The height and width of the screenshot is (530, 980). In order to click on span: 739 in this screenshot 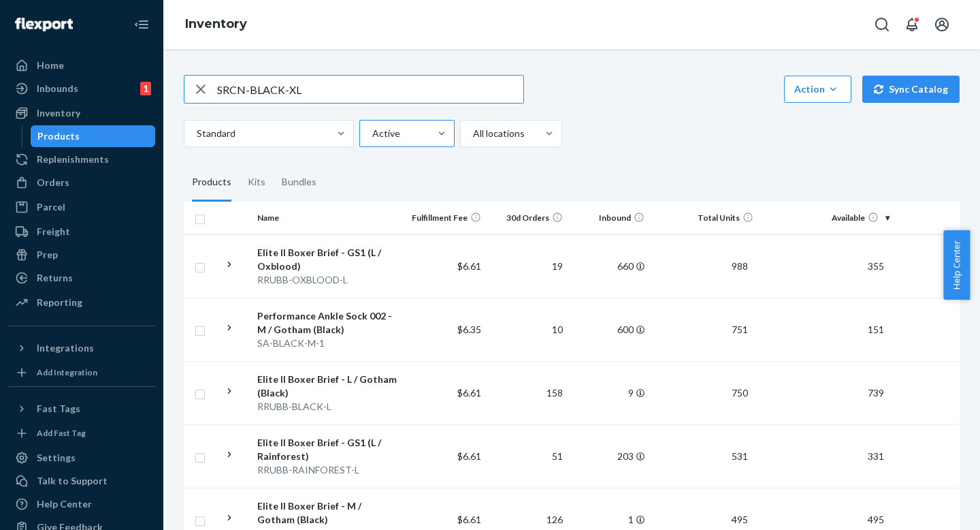, I will do `click(876, 392)`.